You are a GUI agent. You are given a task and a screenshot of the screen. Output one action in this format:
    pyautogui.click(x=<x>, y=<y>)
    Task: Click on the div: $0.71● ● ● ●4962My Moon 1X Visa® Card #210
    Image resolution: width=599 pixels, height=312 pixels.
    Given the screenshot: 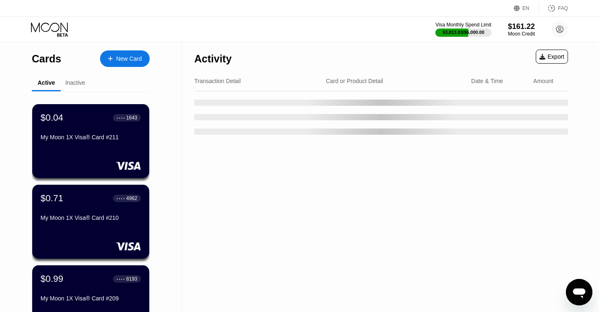 What is the action you would take?
    pyautogui.click(x=91, y=222)
    